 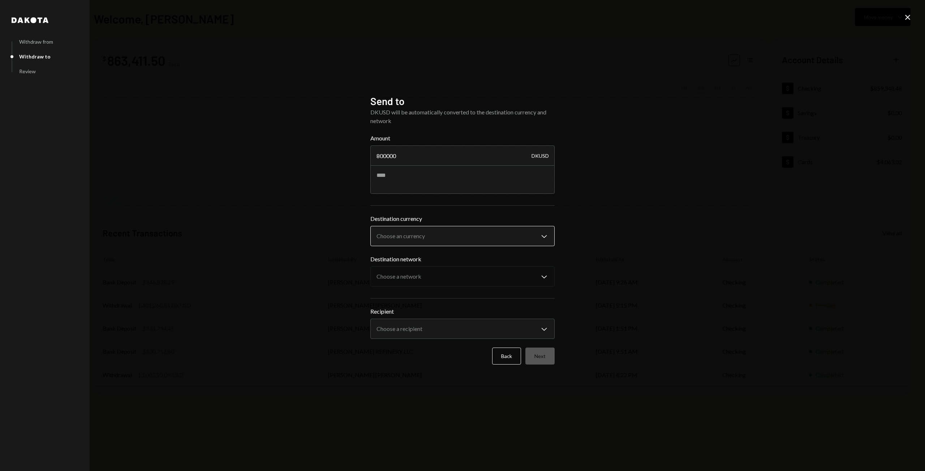 What do you see at coordinates (462, 156) in the screenshot?
I see `input: Enter amount` at bounding box center [462, 156].